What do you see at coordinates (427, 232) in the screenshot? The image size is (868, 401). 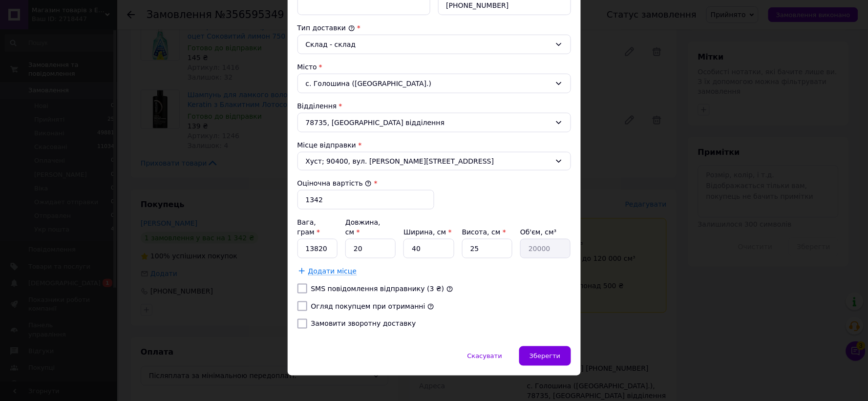 I see `label: Ширина, см` at bounding box center [427, 232].